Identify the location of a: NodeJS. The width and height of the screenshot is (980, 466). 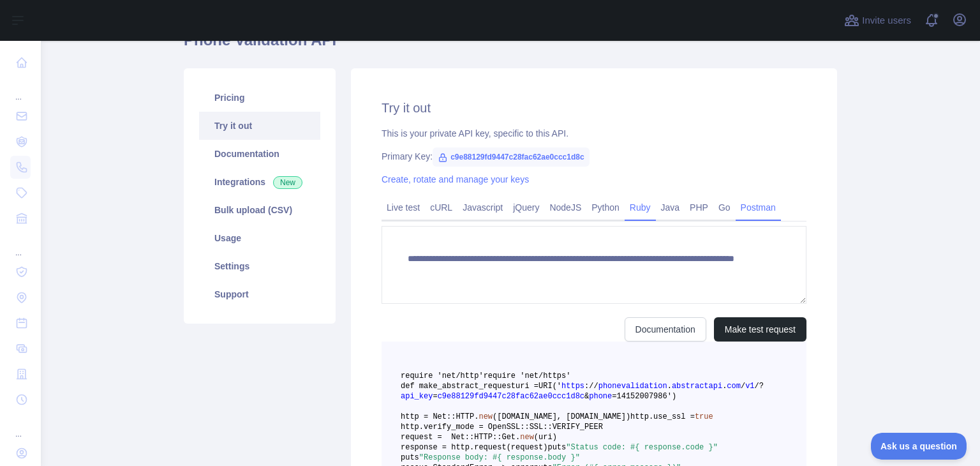
(566, 208).